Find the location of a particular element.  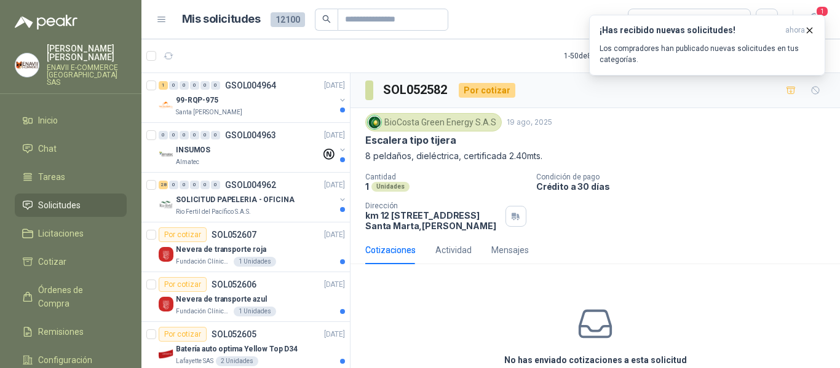

a: Licitaciones is located at coordinates (71, 234).